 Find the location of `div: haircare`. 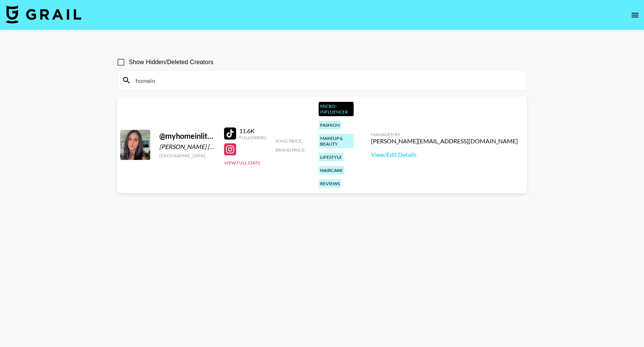

div: haircare is located at coordinates (332, 170).